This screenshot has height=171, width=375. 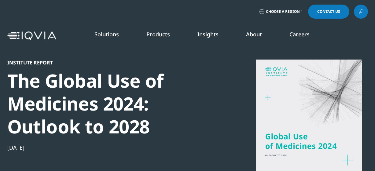 I want to click on div: Institute Report, so click(x=112, y=63).